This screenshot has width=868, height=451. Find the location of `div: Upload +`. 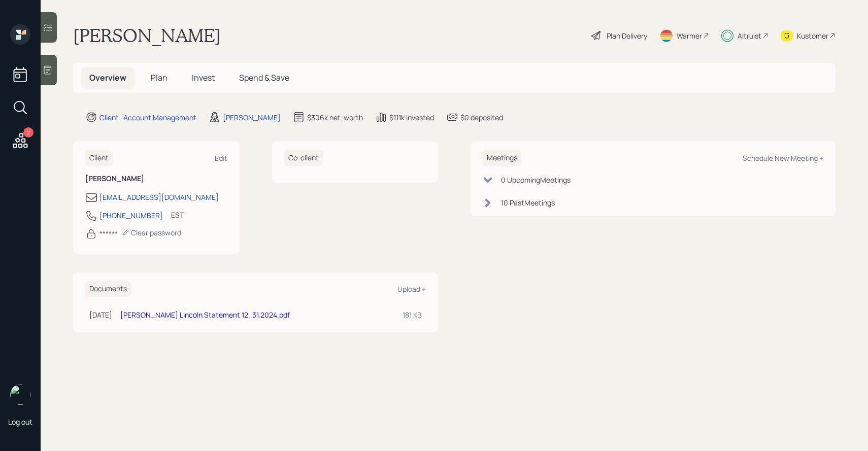

div: Upload + is located at coordinates (412, 289).